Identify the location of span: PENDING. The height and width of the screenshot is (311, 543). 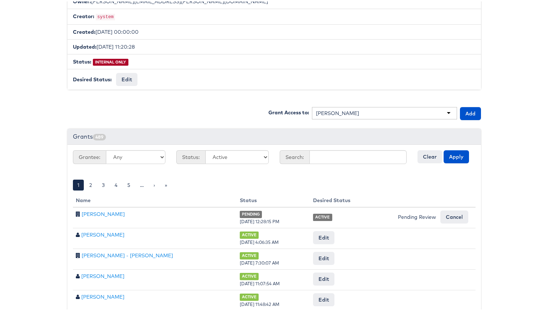
(251, 212).